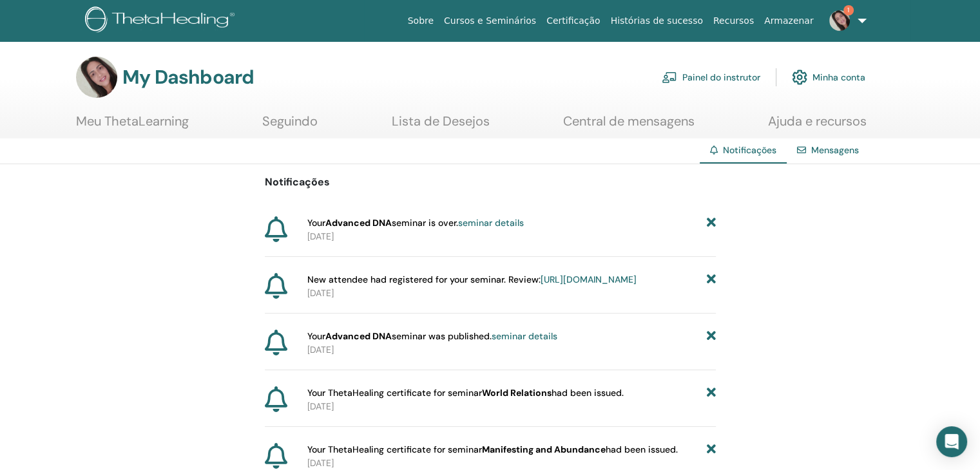 This screenshot has height=470, width=980. Describe the element at coordinates (415, 223) in the screenshot. I see `span: Your seminar is over.` at that location.